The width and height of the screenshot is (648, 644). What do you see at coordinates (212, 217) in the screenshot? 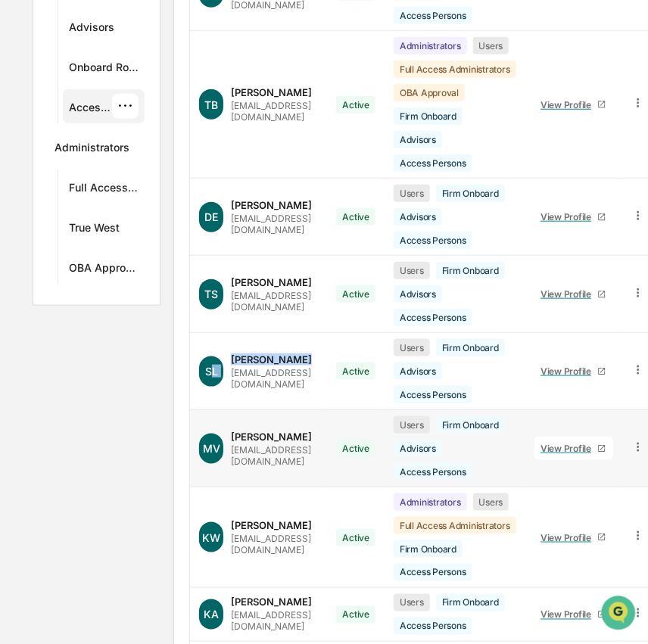
I see `span: DE` at bounding box center [212, 217].